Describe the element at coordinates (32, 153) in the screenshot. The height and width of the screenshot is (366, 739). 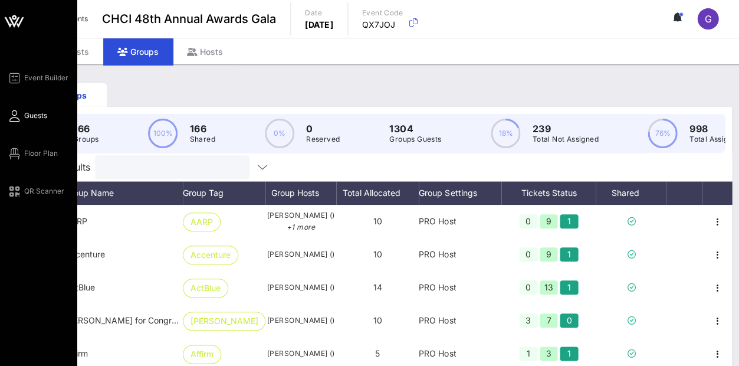
I see `a: Floor Plan` at that location.